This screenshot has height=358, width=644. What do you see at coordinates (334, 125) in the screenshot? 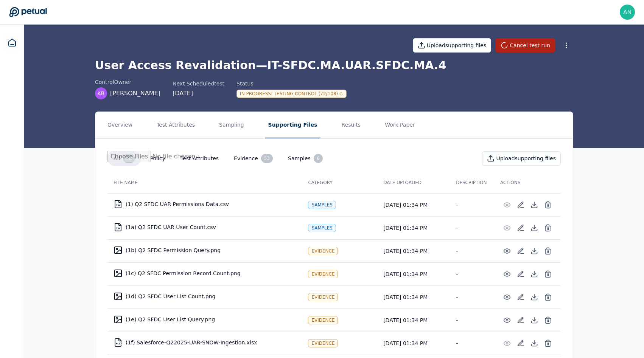
I see `nav: Tabs` at bounding box center [334, 125].